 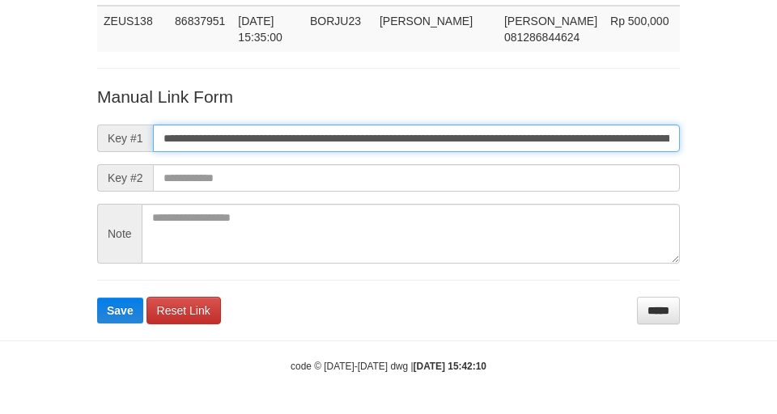 I want to click on span: BORJU23, so click(x=335, y=21).